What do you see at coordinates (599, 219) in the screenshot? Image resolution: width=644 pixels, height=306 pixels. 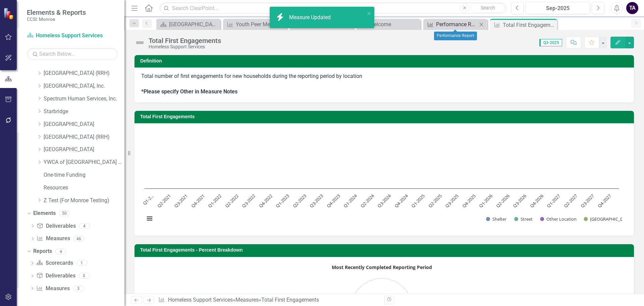 I see `button: Show Peace Village` at bounding box center [599, 219].